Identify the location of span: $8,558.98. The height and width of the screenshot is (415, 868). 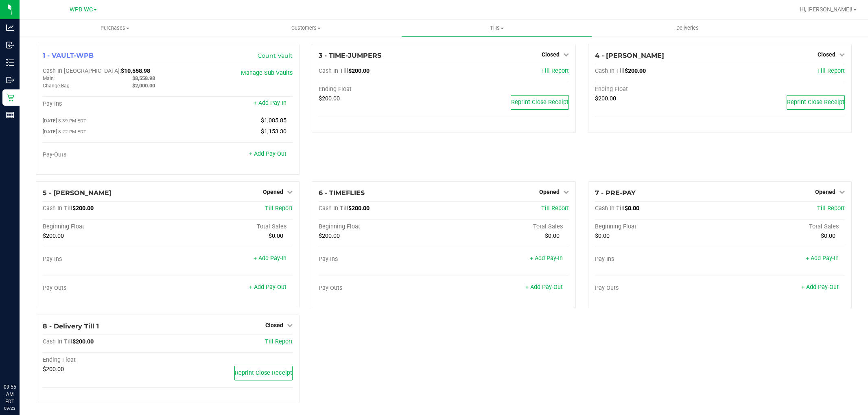
(144, 78).